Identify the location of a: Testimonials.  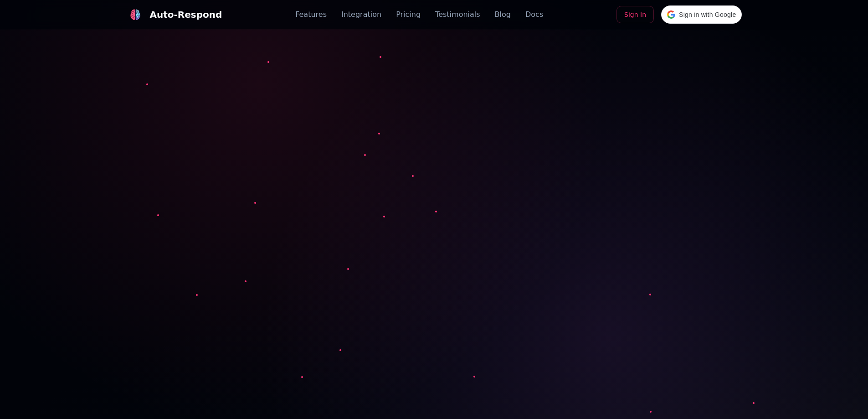
(458, 15).